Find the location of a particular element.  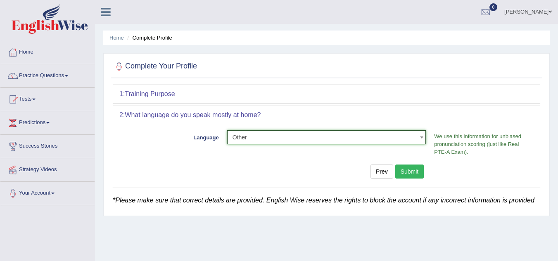

h2: Complete Your Profile is located at coordinates (155, 66).